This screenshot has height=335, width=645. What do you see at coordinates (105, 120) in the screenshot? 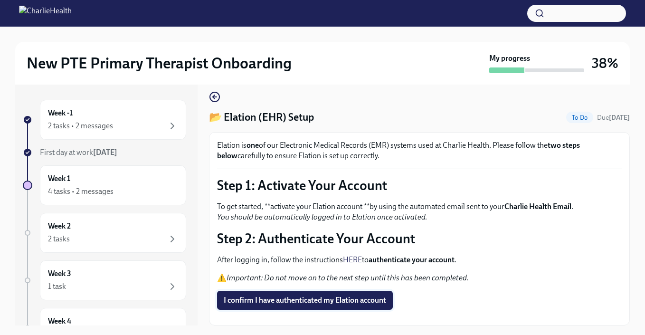
I see `a: Week -12 tasks • 2 messages` at bounding box center [105, 120].